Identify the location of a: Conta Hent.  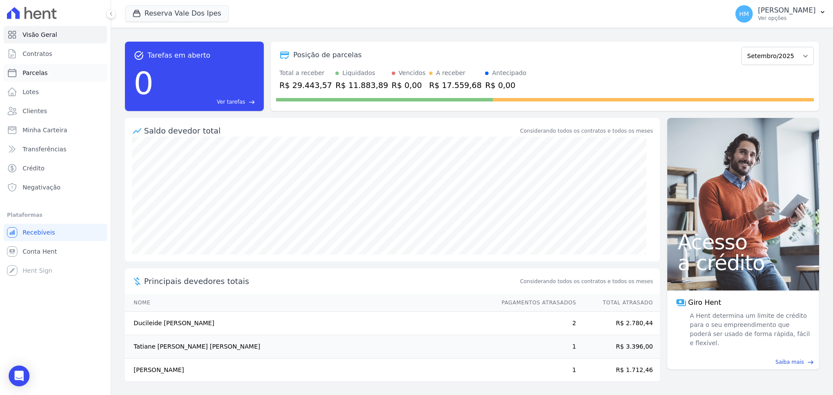
(55, 252).